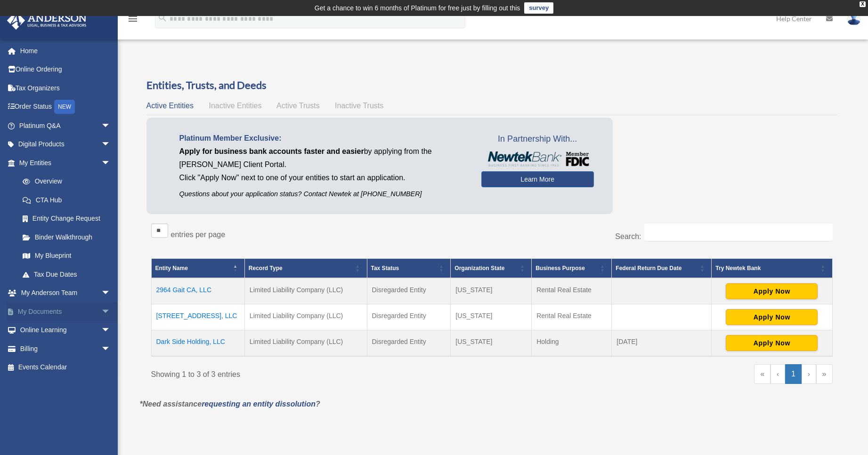  What do you see at coordinates (318, 373) in the screenshot?
I see `div: Showing 1 to 3 of 3 entries` at bounding box center [318, 373].